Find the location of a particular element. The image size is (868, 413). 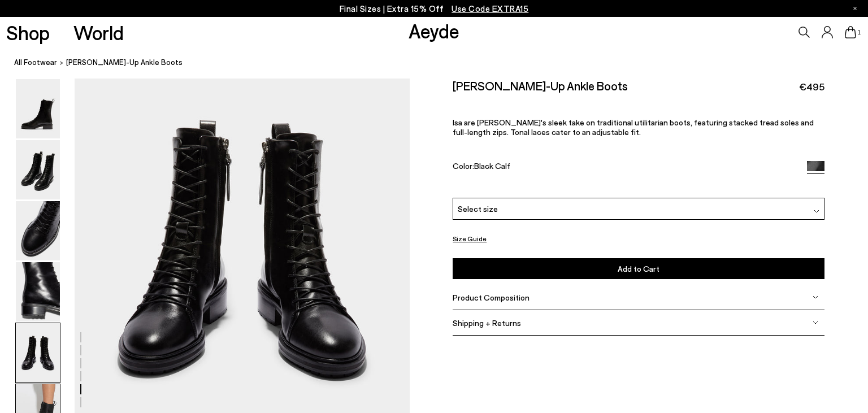

a: Shop is located at coordinates (28, 32).